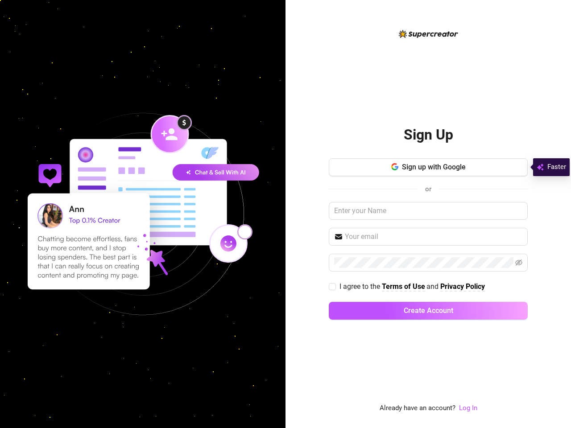  Describe the element at coordinates (428, 189) in the screenshot. I see `span: or` at that location.